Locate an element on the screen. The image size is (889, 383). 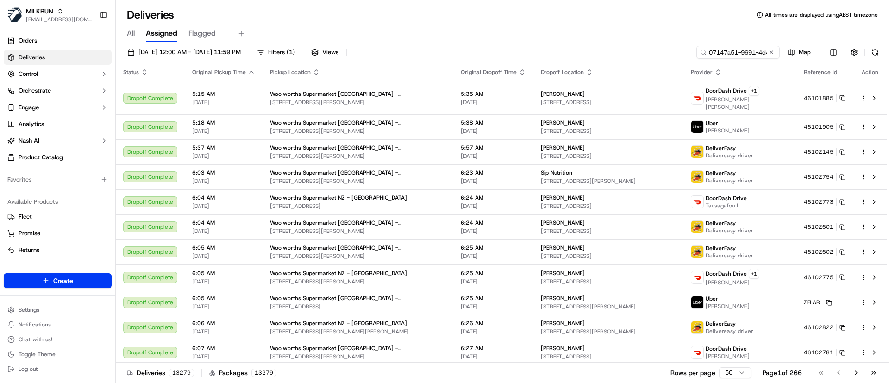
span: Create is located at coordinates (63, 280).